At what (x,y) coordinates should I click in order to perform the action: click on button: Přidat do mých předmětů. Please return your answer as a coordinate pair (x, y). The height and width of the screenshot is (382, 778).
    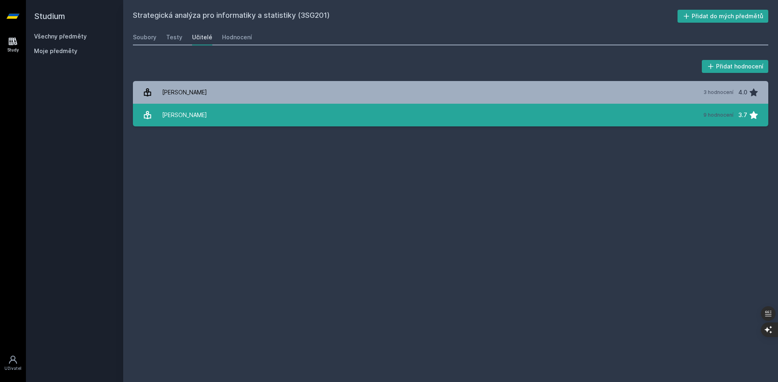
    Looking at the image, I should click on (723, 16).